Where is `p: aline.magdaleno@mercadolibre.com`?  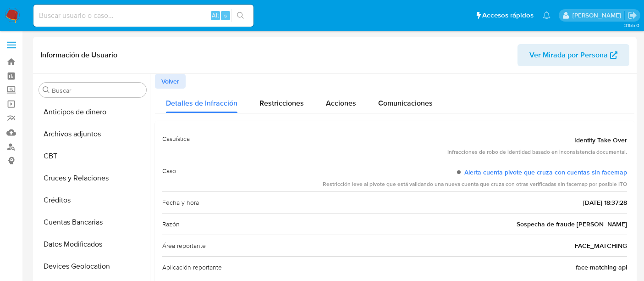
p: aline.magdaleno@mercadolibre.com is located at coordinates (598, 15).